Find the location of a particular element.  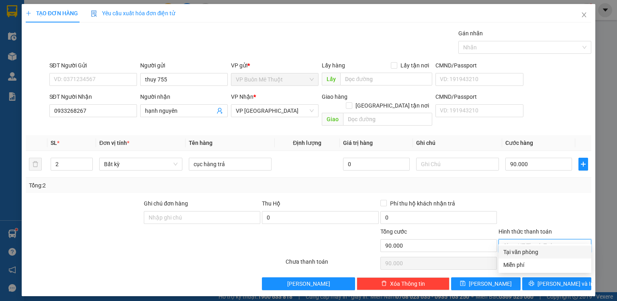

span: VP Buôn Mê Thuột is located at coordinates (275, 79).